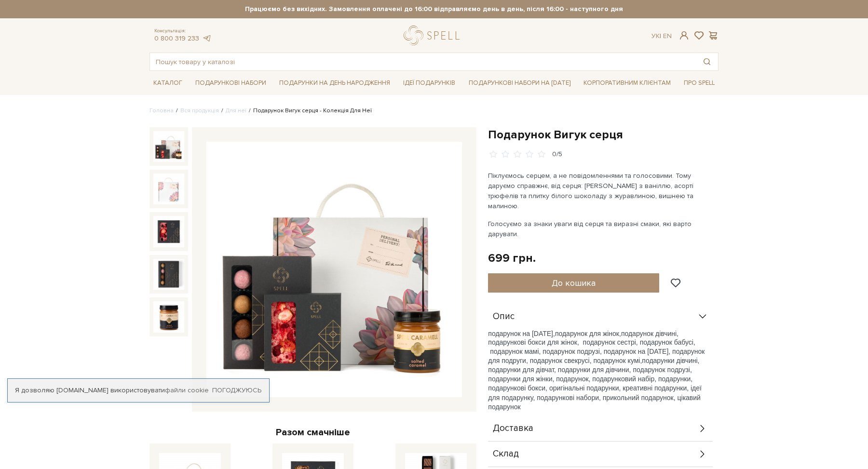 The width and height of the screenshot is (868, 469). I want to click on span: Консультація:, so click(183, 31).